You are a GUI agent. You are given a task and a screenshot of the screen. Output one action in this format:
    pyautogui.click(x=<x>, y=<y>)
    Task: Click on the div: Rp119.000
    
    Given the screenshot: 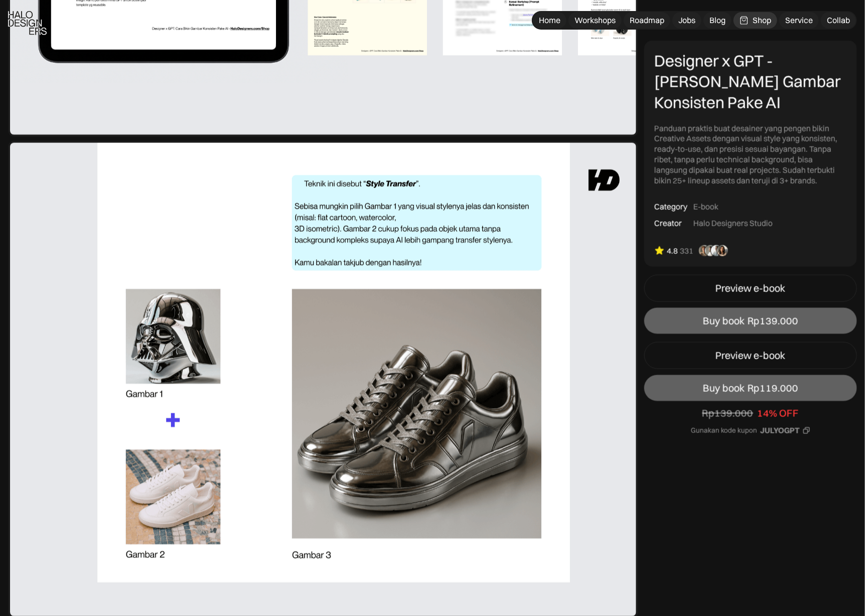 What is the action you would take?
    pyautogui.click(x=773, y=387)
    